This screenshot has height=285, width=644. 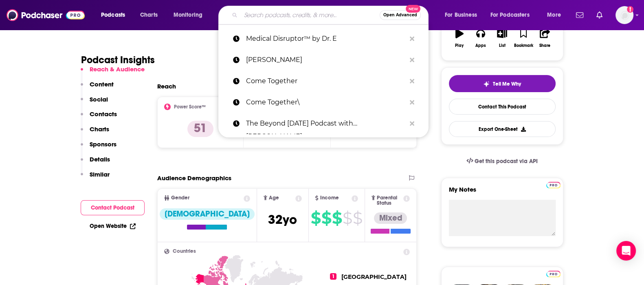 I want to click on button: Share, so click(x=545, y=38).